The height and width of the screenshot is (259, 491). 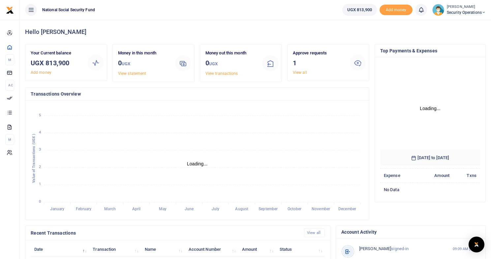 What do you see at coordinates (404, 249) in the screenshot?
I see `p: signed-in` at bounding box center [404, 249].